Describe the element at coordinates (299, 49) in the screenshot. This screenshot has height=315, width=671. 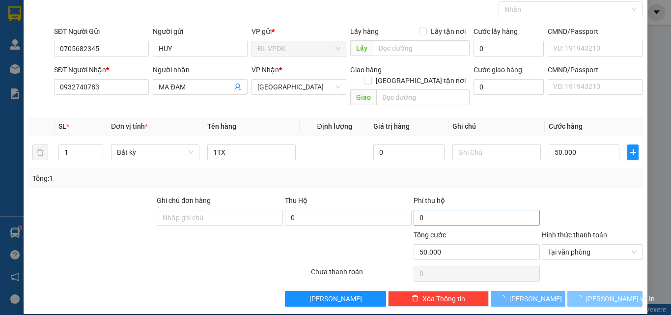
I see `span: ĐL VPDK` at that location.